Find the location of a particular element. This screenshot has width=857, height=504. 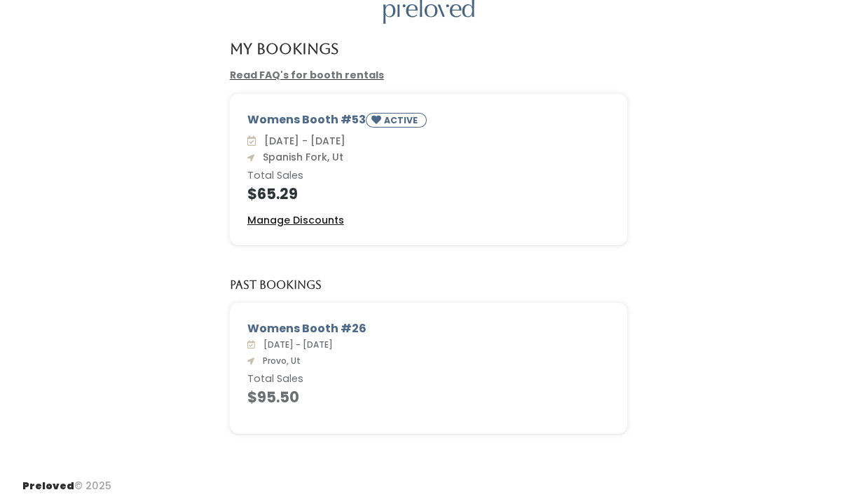

small: ACTIVE is located at coordinates (402, 120).